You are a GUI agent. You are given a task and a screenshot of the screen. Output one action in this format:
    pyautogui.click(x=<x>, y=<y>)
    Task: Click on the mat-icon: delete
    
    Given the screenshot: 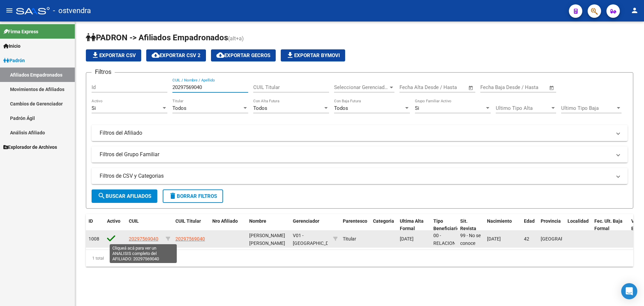 What is the action you would take?
    pyautogui.click(x=173, y=195)
    